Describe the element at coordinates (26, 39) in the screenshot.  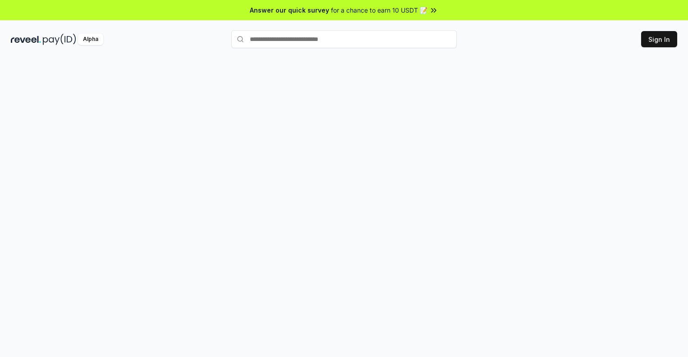
I see `img: reveel_dark` at that location.